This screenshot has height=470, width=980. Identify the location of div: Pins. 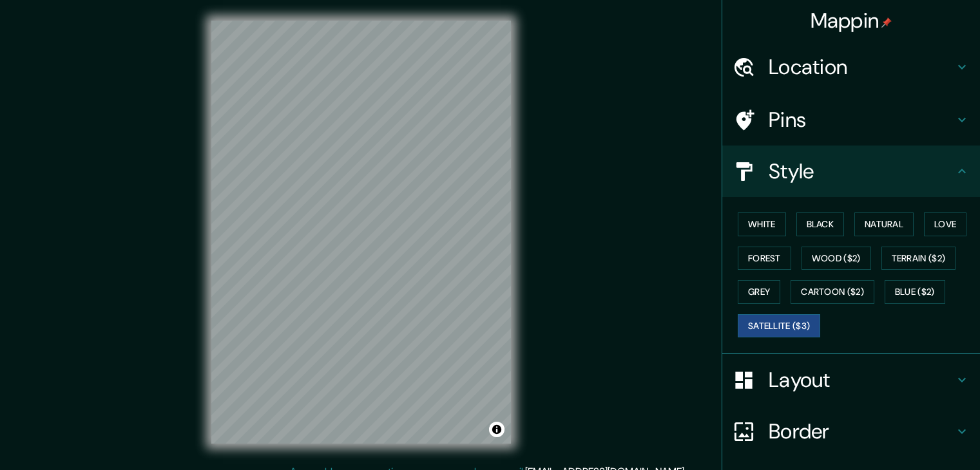
(851, 120).